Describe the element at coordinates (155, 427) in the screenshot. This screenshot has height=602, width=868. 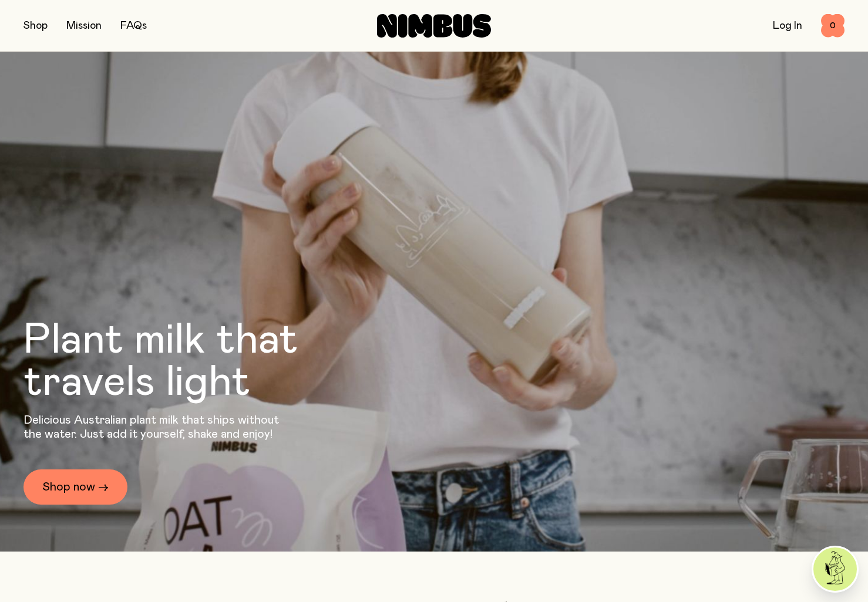
I see `p: Delicious Australian plant milk that ships without the water. Just add it yourself, shake and enjoy!` at that location.